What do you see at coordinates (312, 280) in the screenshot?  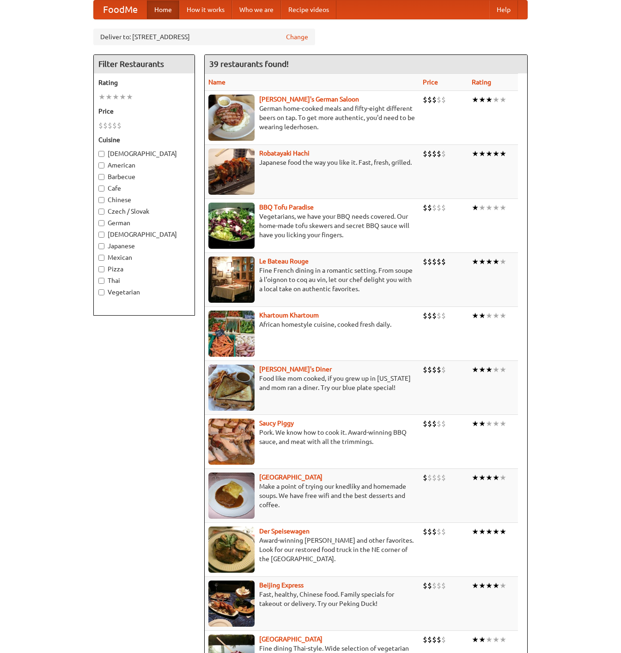 I see `p: Fine French dining in a romantic setting. From soupe à l'oignon to coq au vin, let our chef delig...` at bounding box center [312, 280].